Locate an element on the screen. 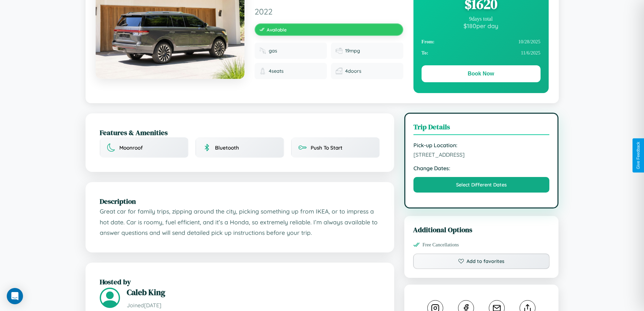 This screenshot has height=311, width=644. div: 9 days total is located at coordinates (481, 19).